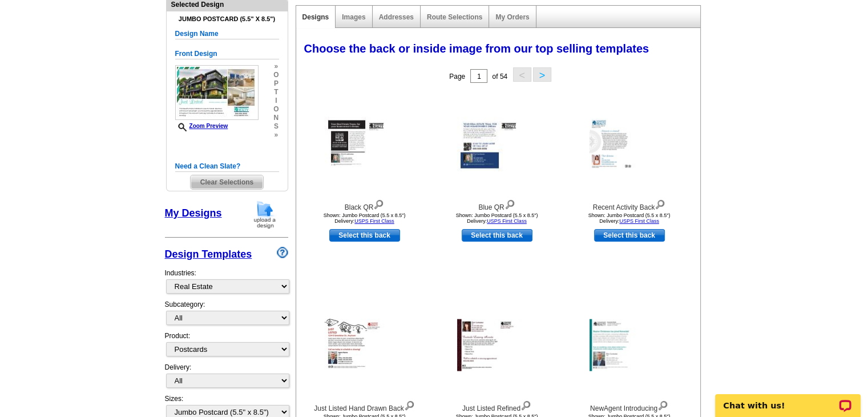  I want to click on span: t, so click(276, 92).